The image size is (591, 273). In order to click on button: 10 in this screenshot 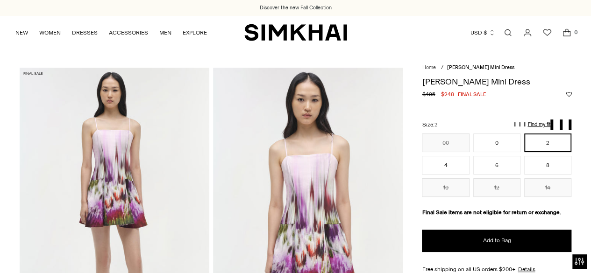, I will do `click(445, 188)`.